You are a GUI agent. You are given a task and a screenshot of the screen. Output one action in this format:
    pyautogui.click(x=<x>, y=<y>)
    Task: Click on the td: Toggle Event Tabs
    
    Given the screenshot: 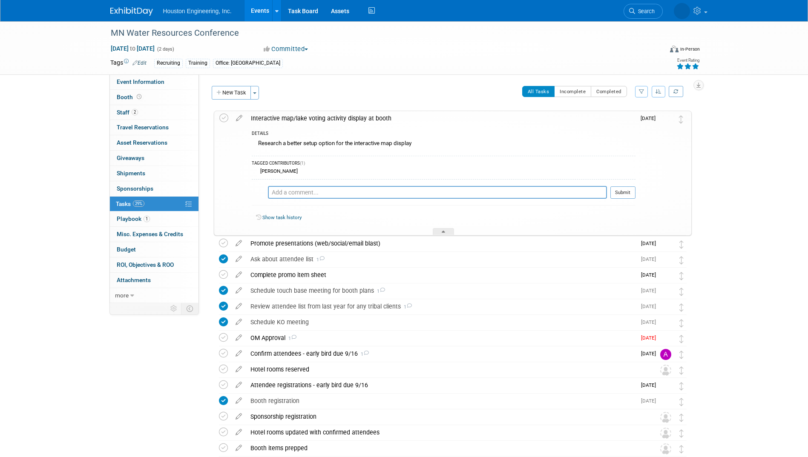 What is the action you would take?
    pyautogui.click(x=190, y=309)
    